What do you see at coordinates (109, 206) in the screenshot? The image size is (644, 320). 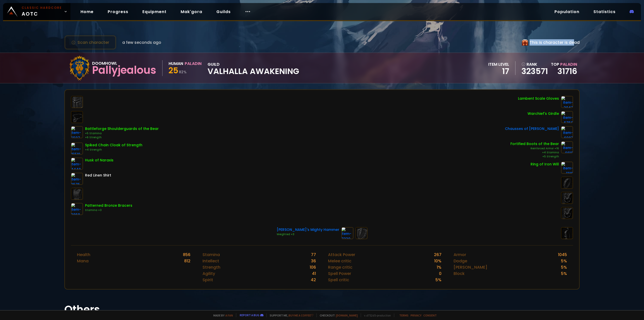 I see `div: Patterned Bronze Bracers` at bounding box center [109, 206].